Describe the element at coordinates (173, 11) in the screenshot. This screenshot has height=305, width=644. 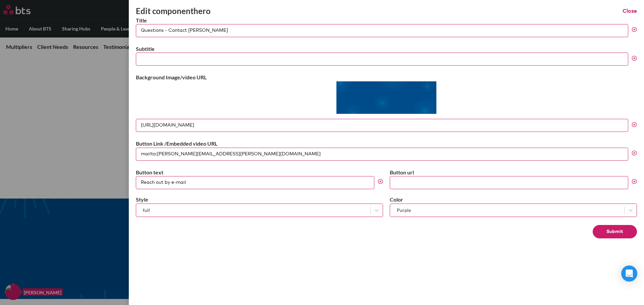
I see `h2: Edit component hero` at that location.